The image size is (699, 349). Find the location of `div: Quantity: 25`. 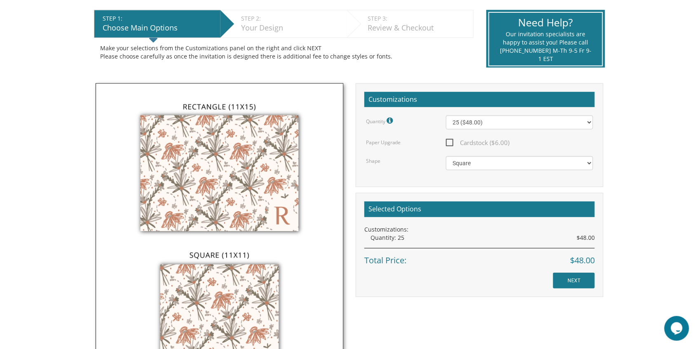

div: Quantity: 25 is located at coordinates (483, 238).